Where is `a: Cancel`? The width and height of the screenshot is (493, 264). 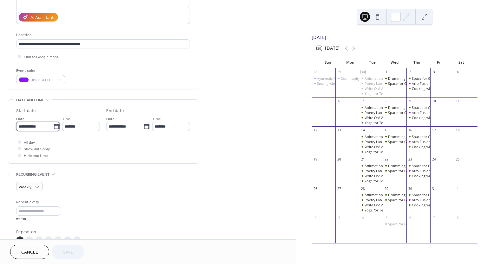
a: Cancel is located at coordinates (29, 252).